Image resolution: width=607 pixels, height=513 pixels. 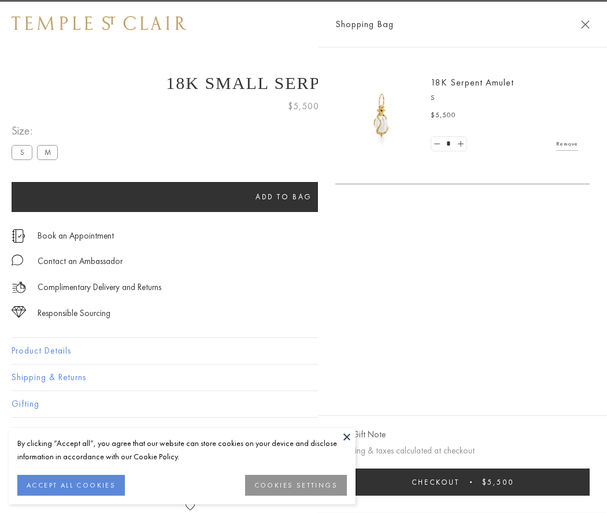 What do you see at coordinates (585, 24) in the screenshot?
I see `button: Close Shopping Bag` at bounding box center [585, 24].